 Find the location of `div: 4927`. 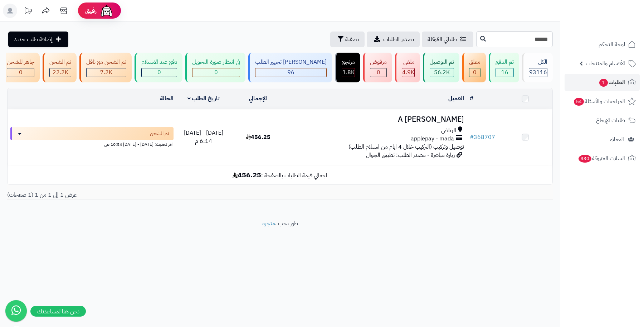

div: 4927 is located at coordinates (408, 72).